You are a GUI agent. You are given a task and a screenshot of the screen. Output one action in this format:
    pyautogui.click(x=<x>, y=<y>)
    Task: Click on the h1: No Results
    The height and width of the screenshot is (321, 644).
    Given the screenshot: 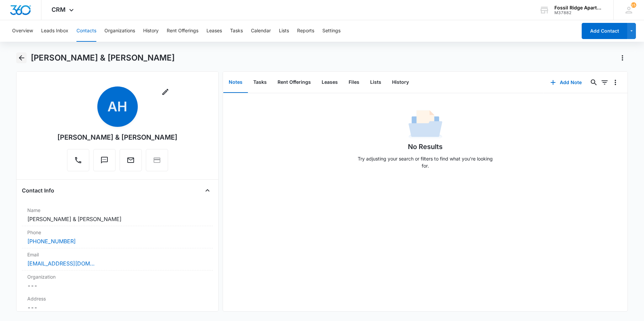 What is the action you would take?
    pyautogui.click(x=425, y=147)
    